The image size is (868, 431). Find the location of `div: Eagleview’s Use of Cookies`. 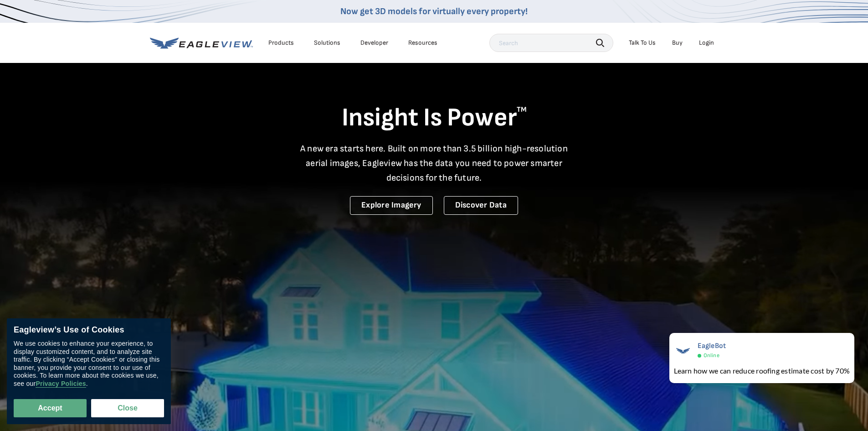

div: Eagleview’s Use of Cookies is located at coordinates (88, 330).